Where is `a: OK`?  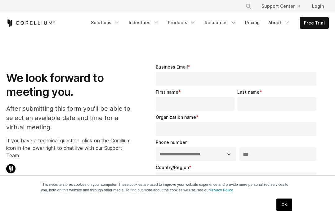 a: OK is located at coordinates (284, 205).